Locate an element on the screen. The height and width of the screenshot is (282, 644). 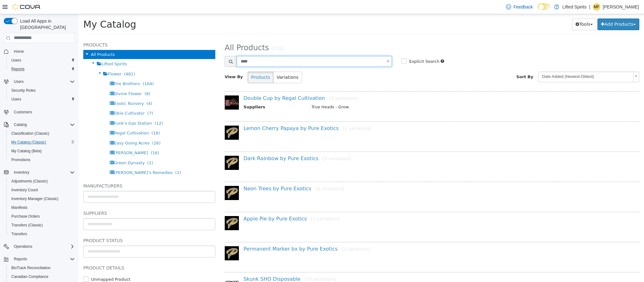
div: Matt Fallaschek is located at coordinates (597, 7).